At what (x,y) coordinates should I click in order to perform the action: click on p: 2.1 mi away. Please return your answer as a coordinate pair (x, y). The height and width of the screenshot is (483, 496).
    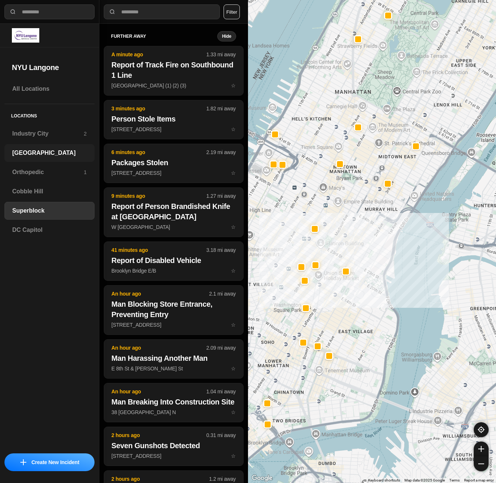
    Looking at the image, I should click on (222, 294).